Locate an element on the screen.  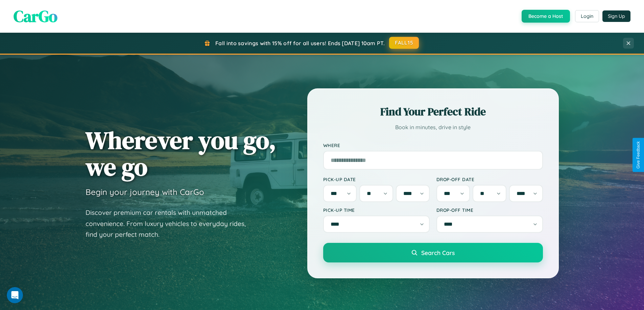
label: Drop-off Date is located at coordinates (489, 179).